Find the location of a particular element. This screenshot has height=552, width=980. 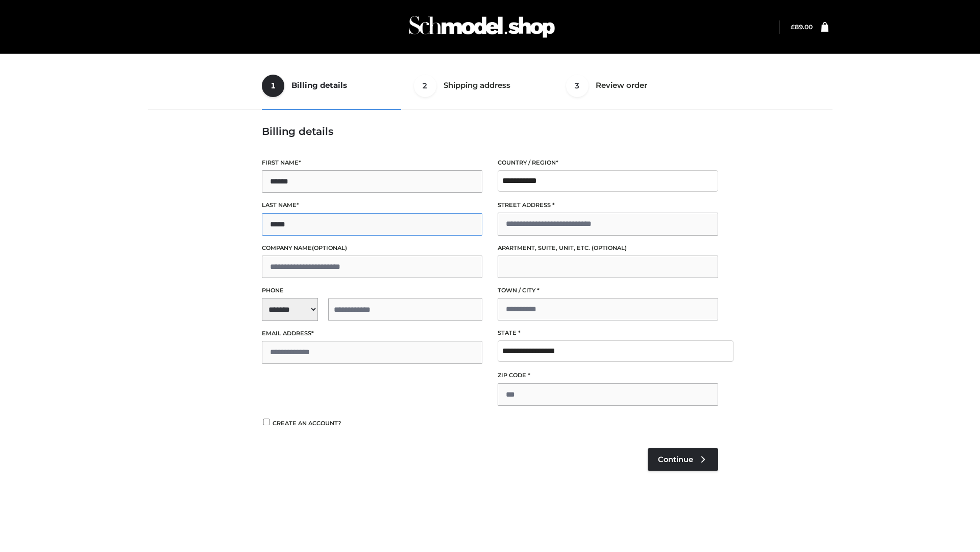

label: Street address is located at coordinates (608, 205).